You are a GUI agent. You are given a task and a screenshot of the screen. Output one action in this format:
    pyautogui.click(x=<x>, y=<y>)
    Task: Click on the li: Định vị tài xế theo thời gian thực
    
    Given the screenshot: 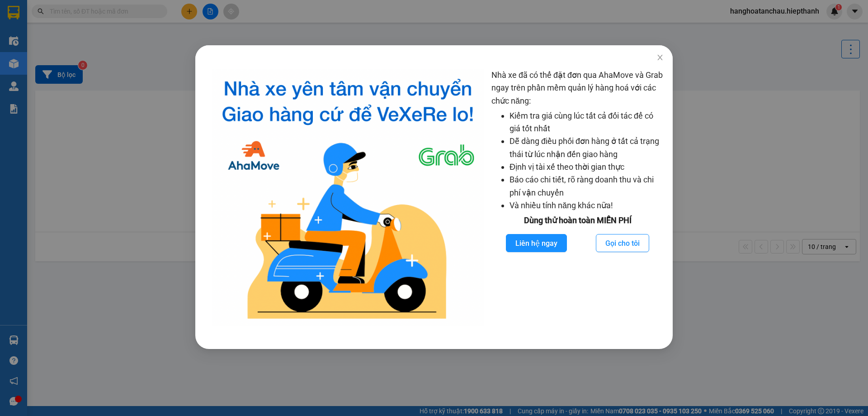 What is the action you would take?
    pyautogui.click(x=587, y=167)
    